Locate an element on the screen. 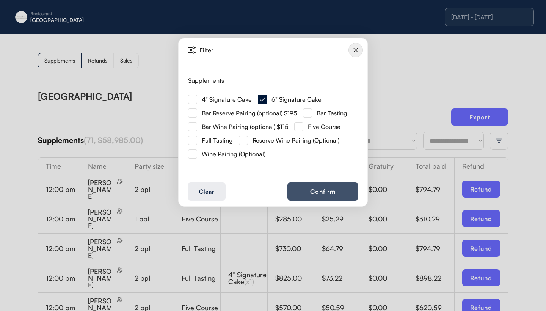 The height and width of the screenshot is (311, 546). button: Confirm is located at coordinates (323, 192).